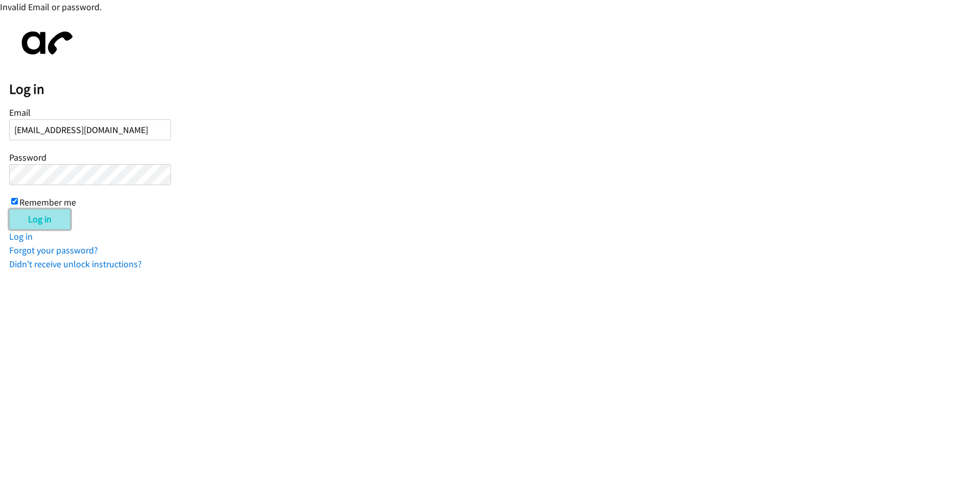  Describe the element at coordinates (494, 89) in the screenshot. I see `h2: Log in` at that location.